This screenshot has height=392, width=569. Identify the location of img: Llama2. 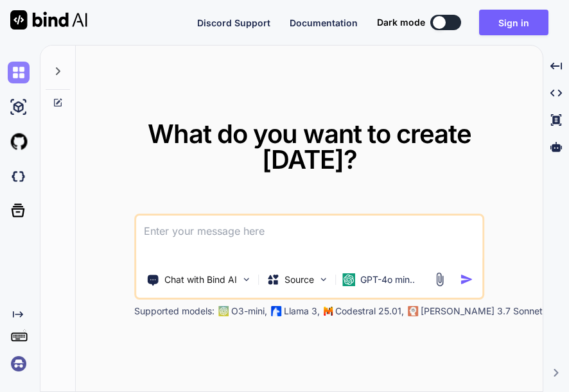
(276, 311).